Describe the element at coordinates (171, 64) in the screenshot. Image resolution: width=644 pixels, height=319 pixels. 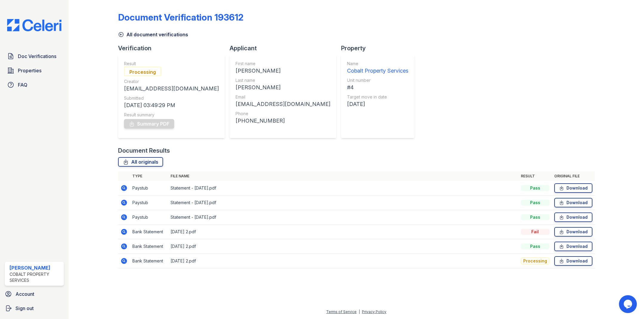
I see `div: Result` at that location.